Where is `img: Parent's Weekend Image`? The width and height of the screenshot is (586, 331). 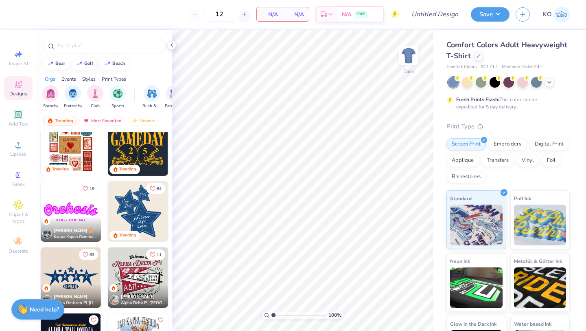 img: Parent's Weekend Image is located at coordinates (174, 93).